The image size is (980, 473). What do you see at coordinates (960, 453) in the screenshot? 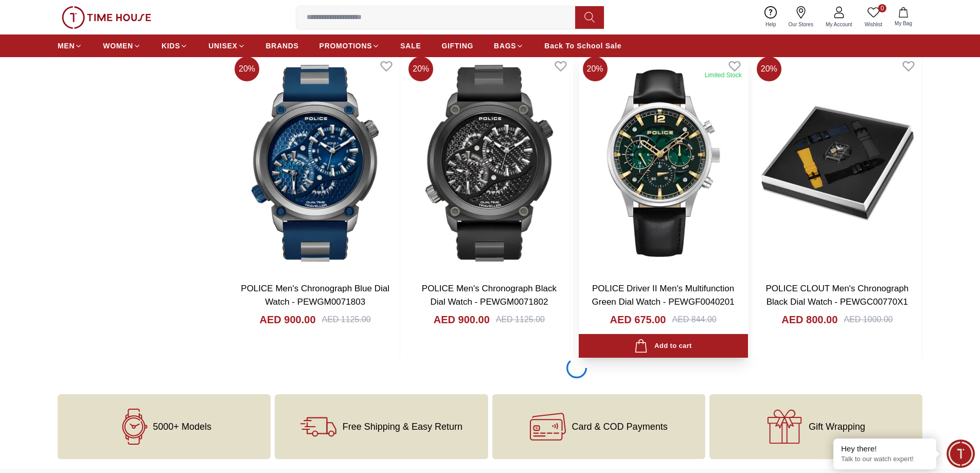
I see `div: Chat Widget` at bounding box center [960, 453].